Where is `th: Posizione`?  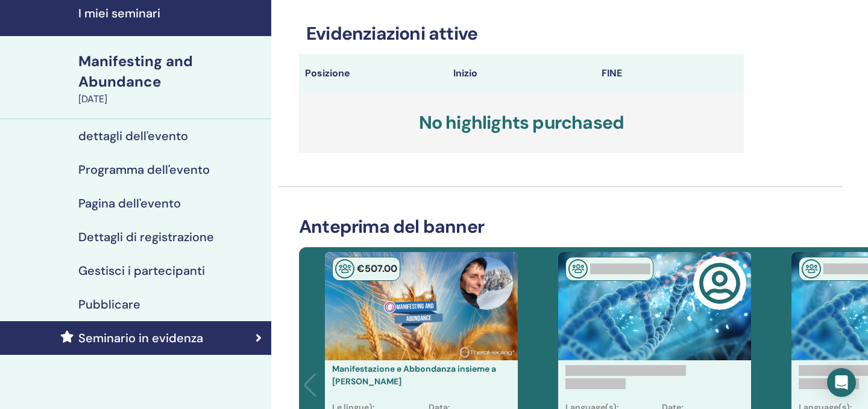
th: Posizione is located at coordinates (373, 73).